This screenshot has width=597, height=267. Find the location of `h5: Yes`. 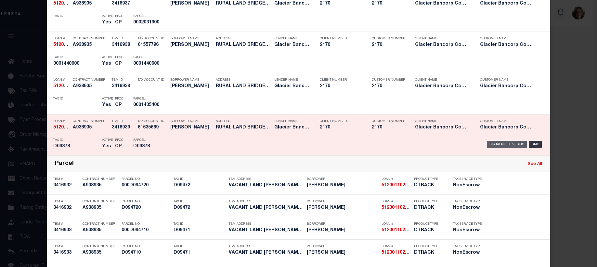

h5: Yes is located at coordinates (107, 22).